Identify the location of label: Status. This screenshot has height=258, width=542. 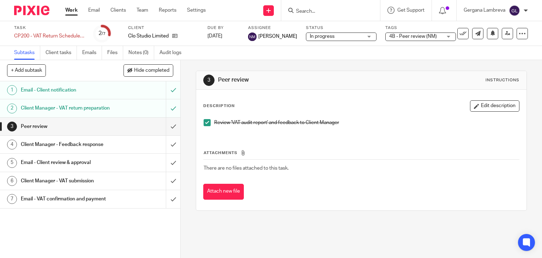
(341, 28).